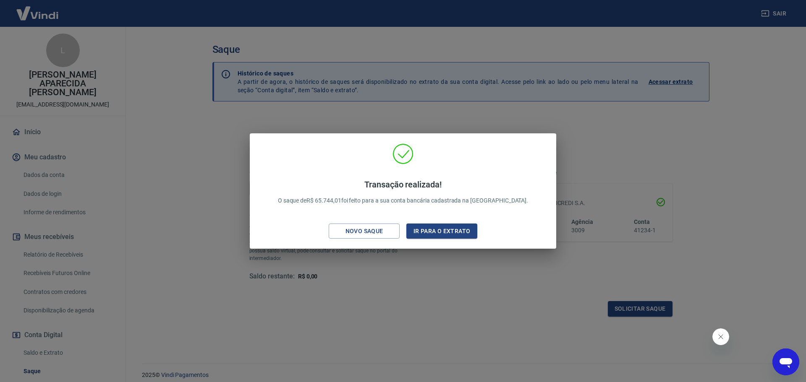 Image resolution: width=806 pixels, height=382 pixels. I want to click on button: Novo saque, so click(364, 231).